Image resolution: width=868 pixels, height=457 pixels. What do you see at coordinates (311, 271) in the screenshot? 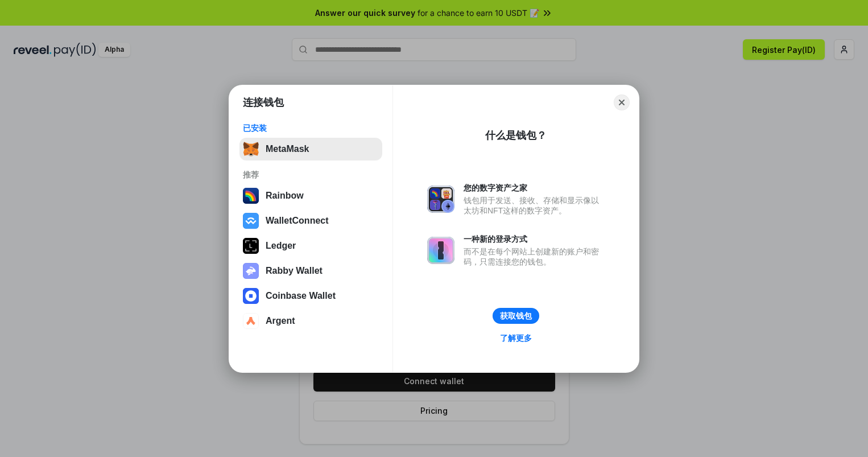
I see `button: Rabby Wallet` at bounding box center [311, 271].